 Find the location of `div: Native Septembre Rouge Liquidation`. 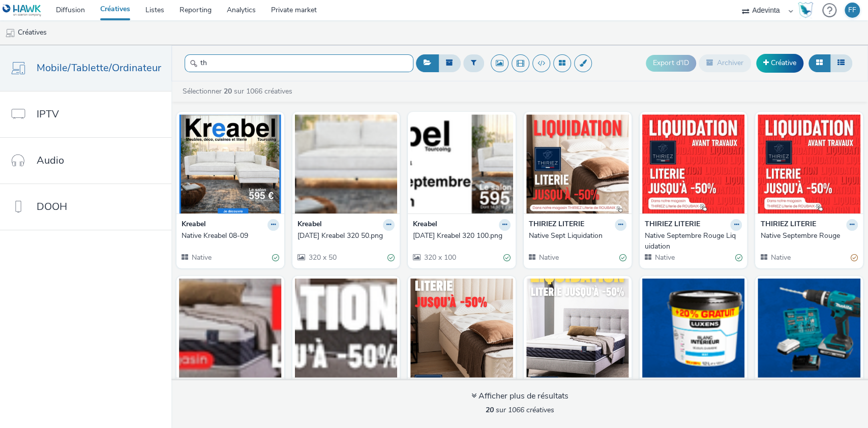

div: Native Septembre Rouge Liquidation is located at coordinates (691, 241).